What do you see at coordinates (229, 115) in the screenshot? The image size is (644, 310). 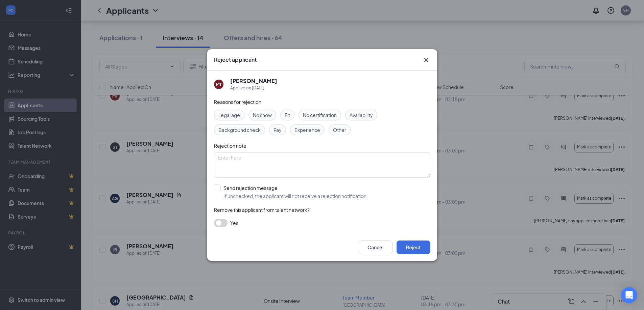 I see `span: Legal age` at bounding box center [229, 115].